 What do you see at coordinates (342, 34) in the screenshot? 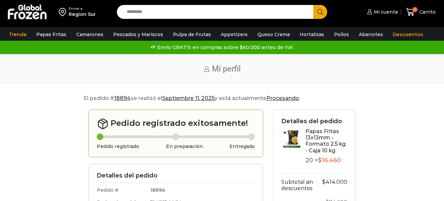
I see `a: Pollos` at bounding box center [342, 34].